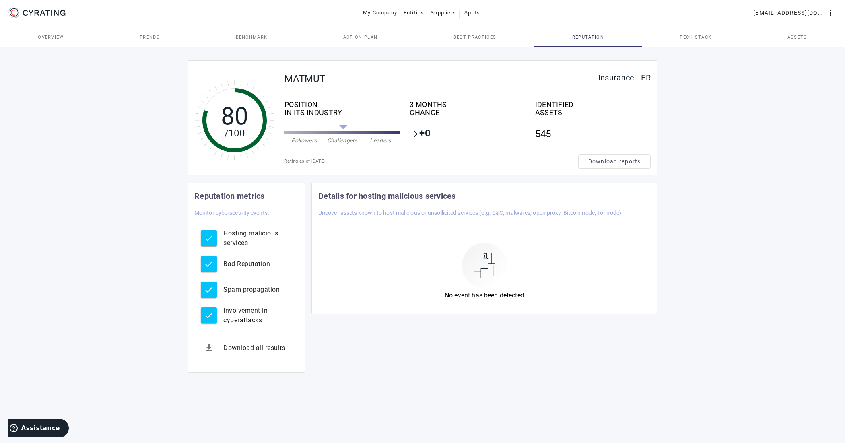 The width and height of the screenshot is (845, 443). What do you see at coordinates (252, 37) in the screenshot?
I see `span: Benchmark` at bounding box center [252, 37].